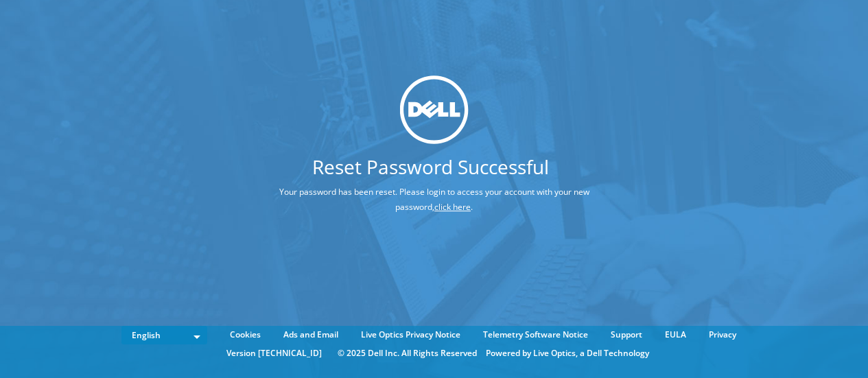 This screenshot has height=378, width=868. What do you see at coordinates (407, 354) in the screenshot?
I see `li: © 2025 Dell Inc. All Rights Reserved` at bounding box center [407, 354].